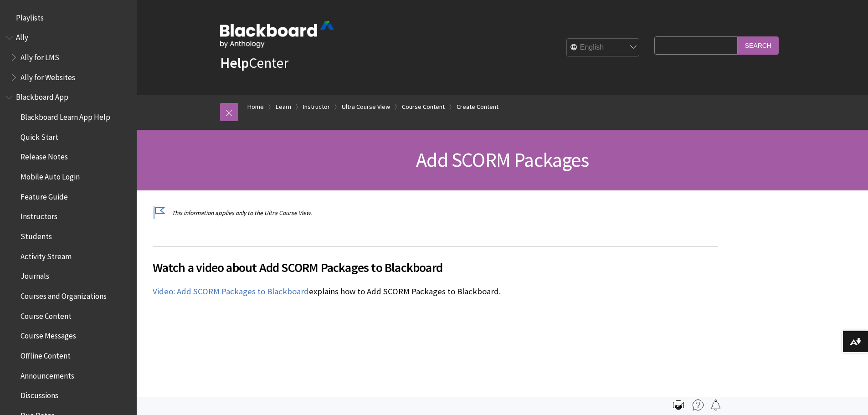 The height and width of the screenshot is (415, 868). Describe the element at coordinates (39, 56) in the screenshot. I see `span: Ally for LMS` at that location.